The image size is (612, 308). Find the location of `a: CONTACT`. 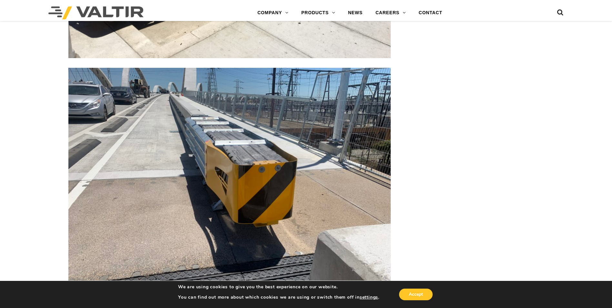

a: CONTACT is located at coordinates (430, 13).